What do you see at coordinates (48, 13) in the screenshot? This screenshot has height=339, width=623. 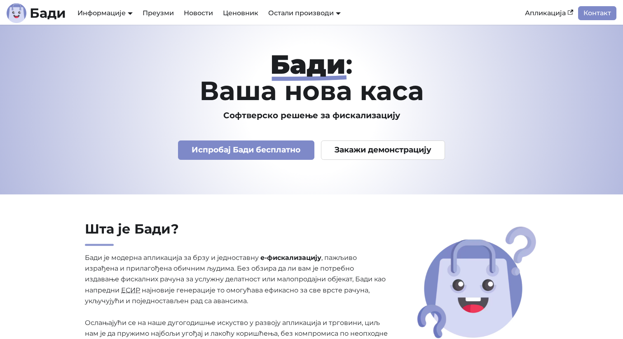 I see `b: Бади` at bounding box center [48, 13].